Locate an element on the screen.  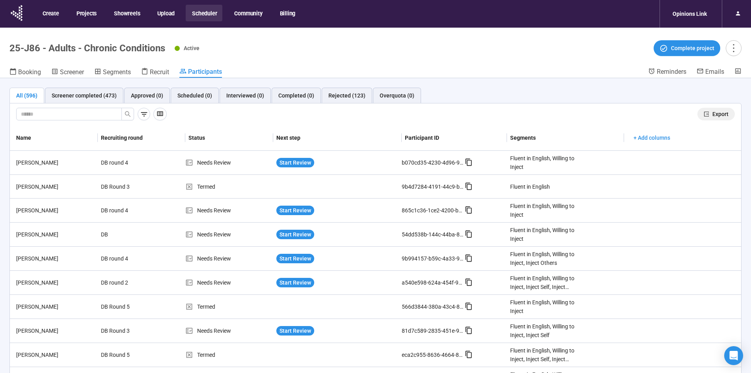
button: Showreels is located at coordinates (127, 13).